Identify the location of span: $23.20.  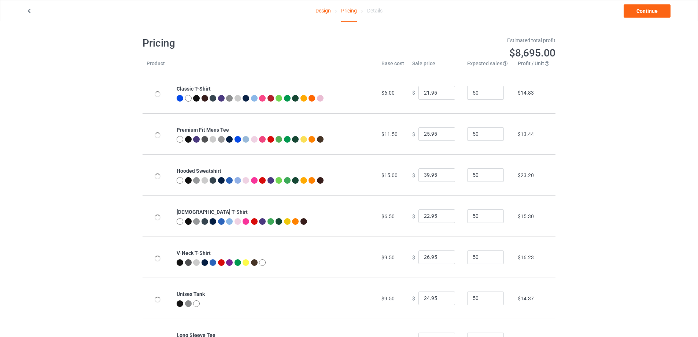
(526, 175).